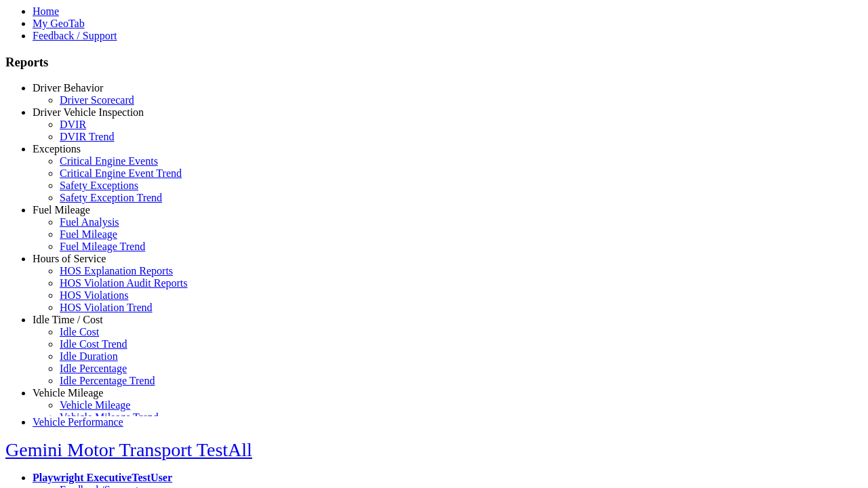  I want to click on a: Feedback / Support, so click(74, 35).